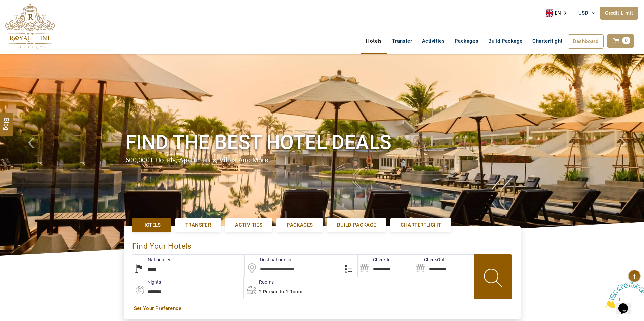 This screenshot has width=644, height=321. What do you see at coordinates (322, 244) in the screenshot?
I see `div: Find Your Hotels` at bounding box center [322, 244].